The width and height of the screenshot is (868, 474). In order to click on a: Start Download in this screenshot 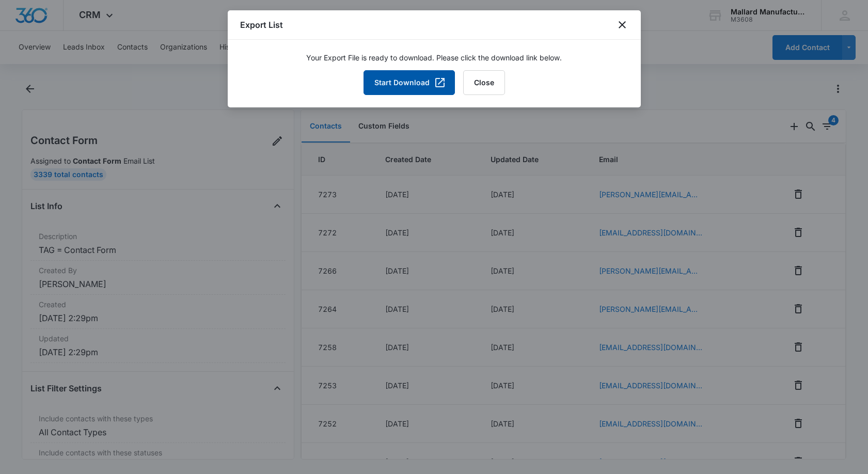, I will do `click(413, 83)`.